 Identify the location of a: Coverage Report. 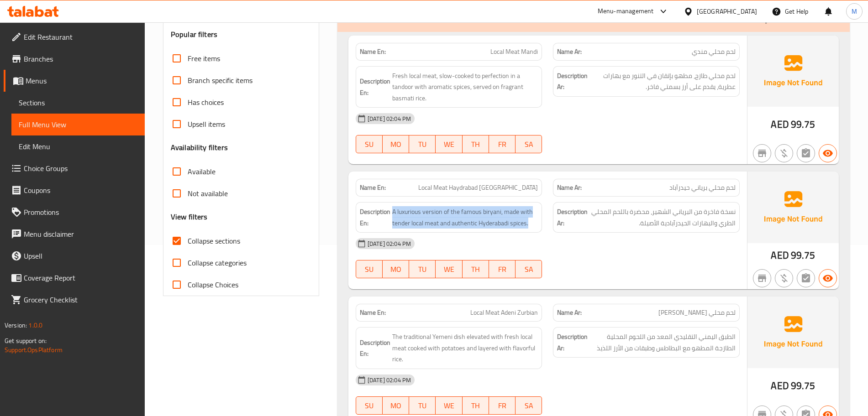
(74, 278).